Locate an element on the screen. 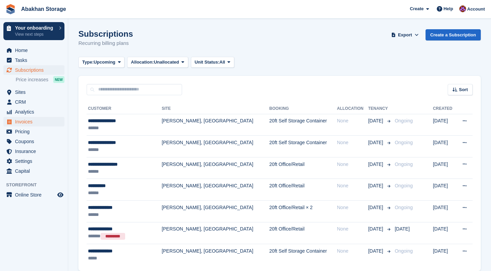  a: Create a Subscription is located at coordinates (453, 35).